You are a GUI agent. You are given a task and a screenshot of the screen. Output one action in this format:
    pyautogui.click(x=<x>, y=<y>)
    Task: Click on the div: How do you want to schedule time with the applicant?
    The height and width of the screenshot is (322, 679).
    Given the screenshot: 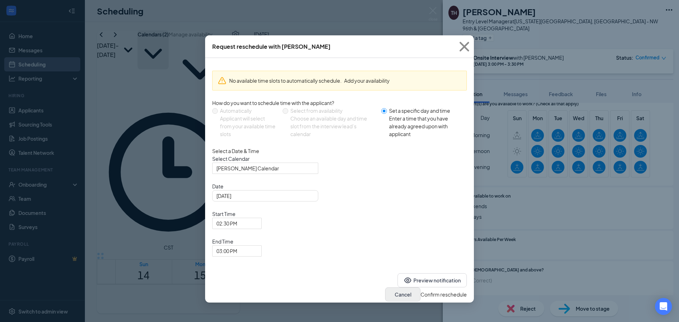 What is the action you would take?
    pyautogui.click(x=339, y=103)
    